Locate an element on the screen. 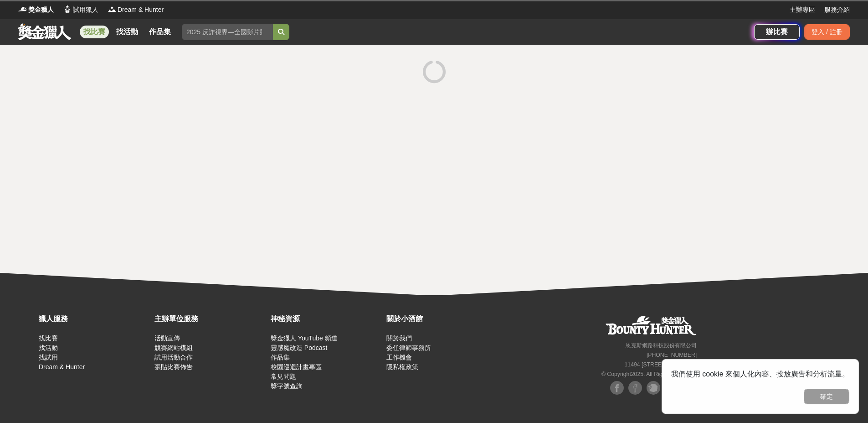 The width and height of the screenshot is (868, 423). a: 隱私權政策 is located at coordinates (403, 366).